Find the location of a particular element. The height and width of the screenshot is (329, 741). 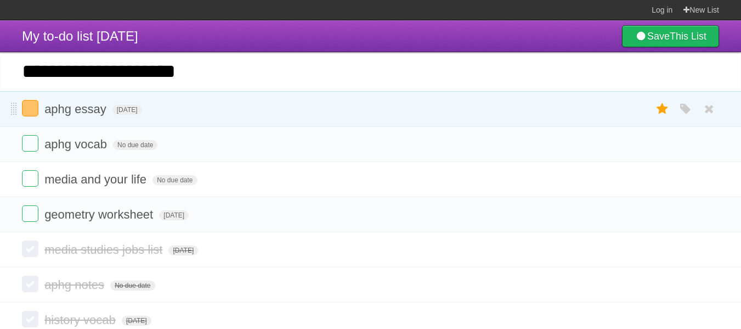

span: aphg notes is located at coordinates (76, 284).